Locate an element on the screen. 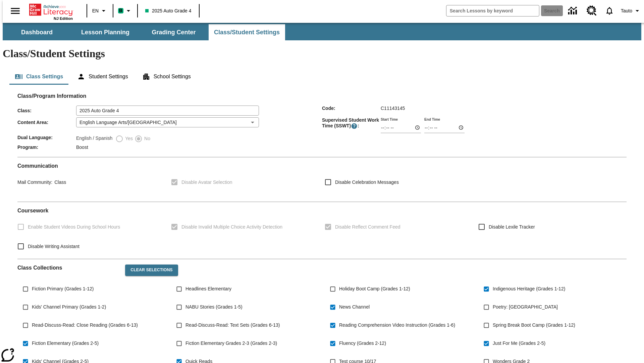 This screenshot has height=363, width=644. span: Disable Celebration Messages is located at coordinates (367, 182).